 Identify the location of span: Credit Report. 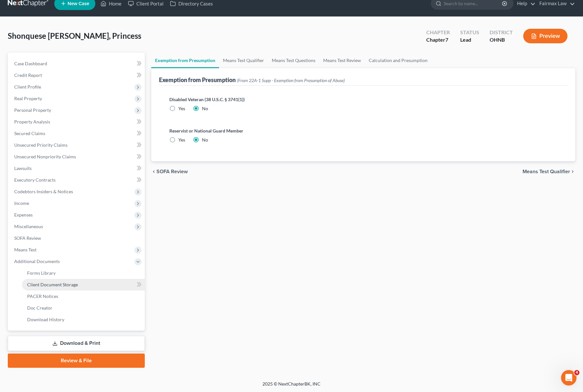
(28, 75).